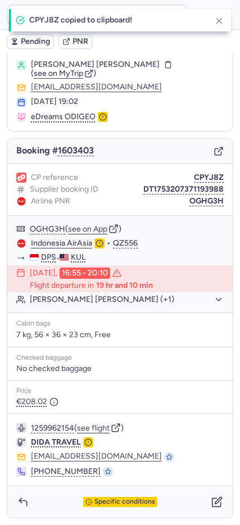 This screenshot has height=525, width=240. I want to click on span: eDreams ODIGEO, so click(63, 117).